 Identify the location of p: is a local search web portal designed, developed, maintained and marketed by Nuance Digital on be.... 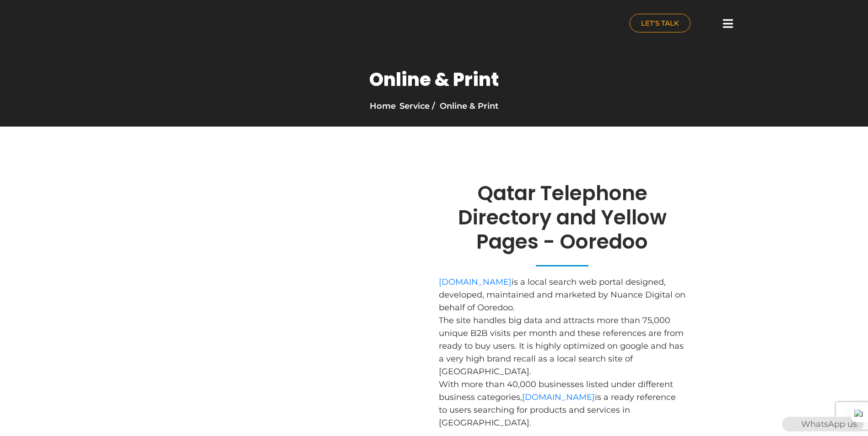
(562, 295).